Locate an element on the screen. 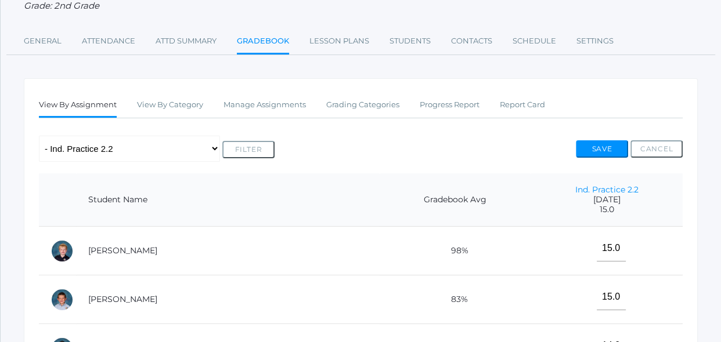 This screenshot has height=342, width=721. a: Report Card is located at coordinates (522, 105).